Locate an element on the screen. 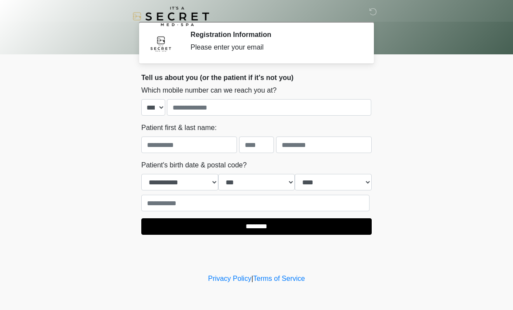 This screenshot has height=310, width=513. div: Please enter your email is located at coordinates (274, 47).